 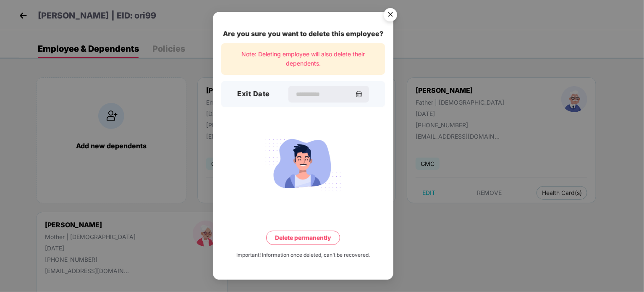 What do you see at coordinates (303, 33) in the screenshot?
I see `div: Are you sure you want to delete this employee?` at bounding box center [303, 33].